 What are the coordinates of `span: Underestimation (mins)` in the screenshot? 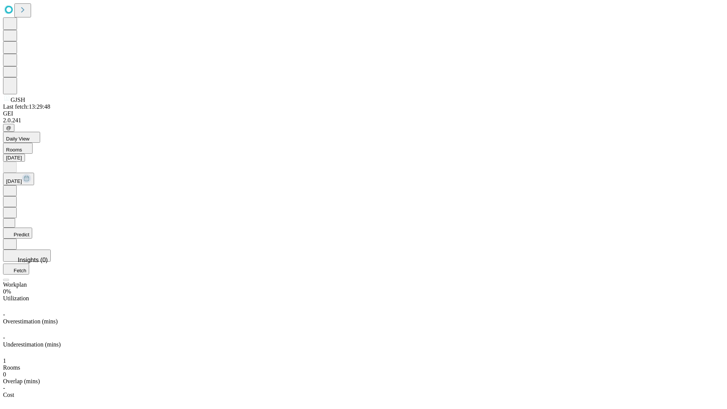 It's located at (32, 344).